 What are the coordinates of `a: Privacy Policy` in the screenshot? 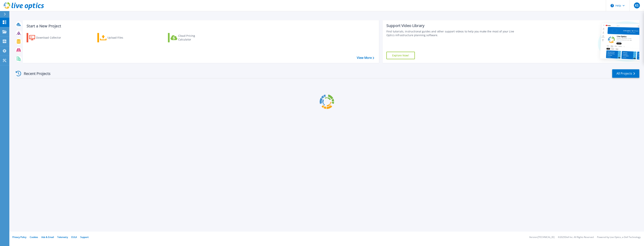 It's located at (19, 237).